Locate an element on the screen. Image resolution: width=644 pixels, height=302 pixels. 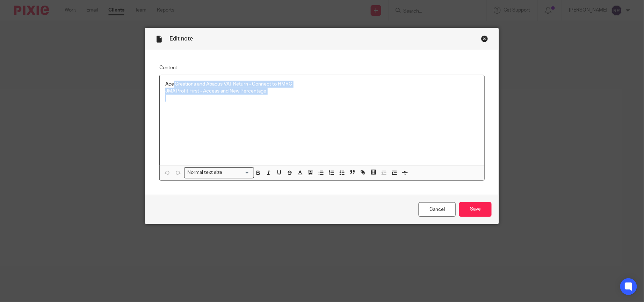
div: Close this dialog window is located at coordinates (485, 39).